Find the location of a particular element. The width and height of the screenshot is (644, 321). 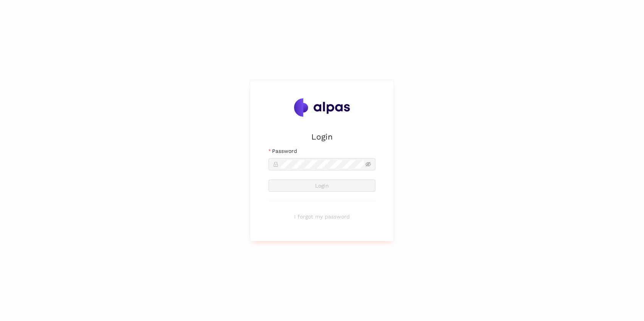

input: Password is located at coordinates (322, 165).